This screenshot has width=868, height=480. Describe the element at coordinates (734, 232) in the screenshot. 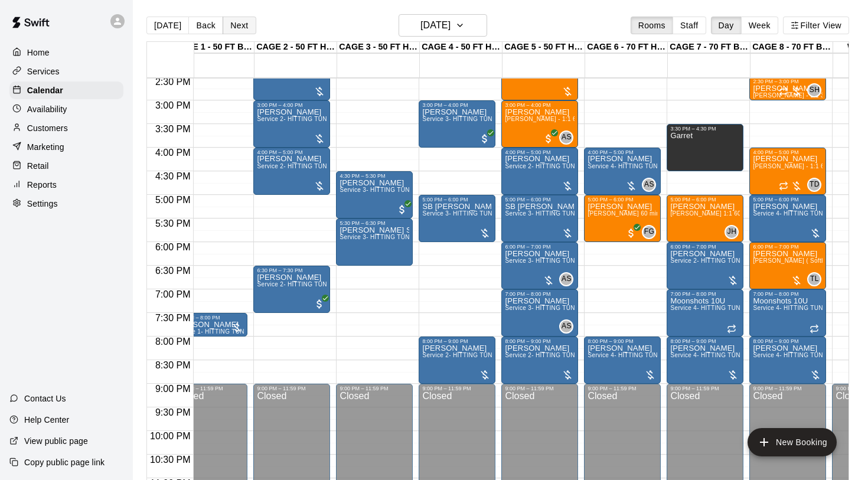

I see `span: John Havird` at that location.